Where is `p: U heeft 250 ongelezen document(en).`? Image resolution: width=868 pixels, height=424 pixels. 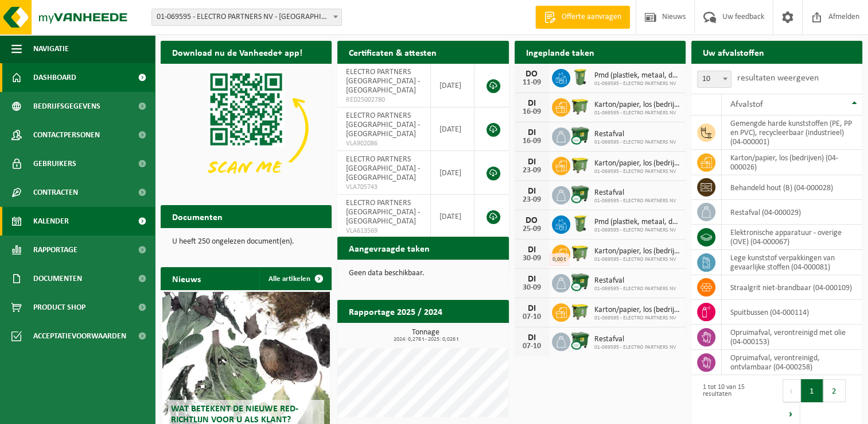 p: U heeft 250 ongelezen document(en). is located at coordinates (246, 242).